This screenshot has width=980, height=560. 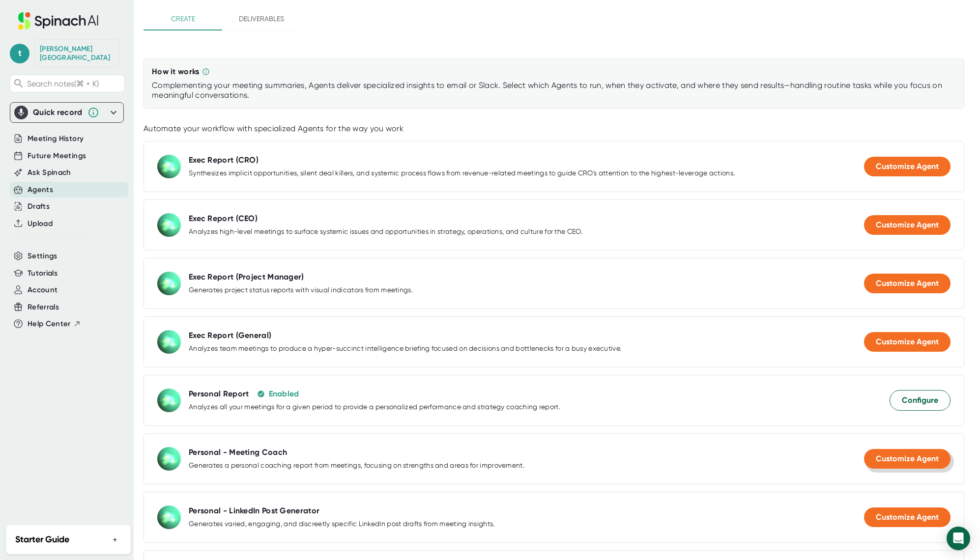 I want to click on span: Meeting History, so click(x=56, y=139).